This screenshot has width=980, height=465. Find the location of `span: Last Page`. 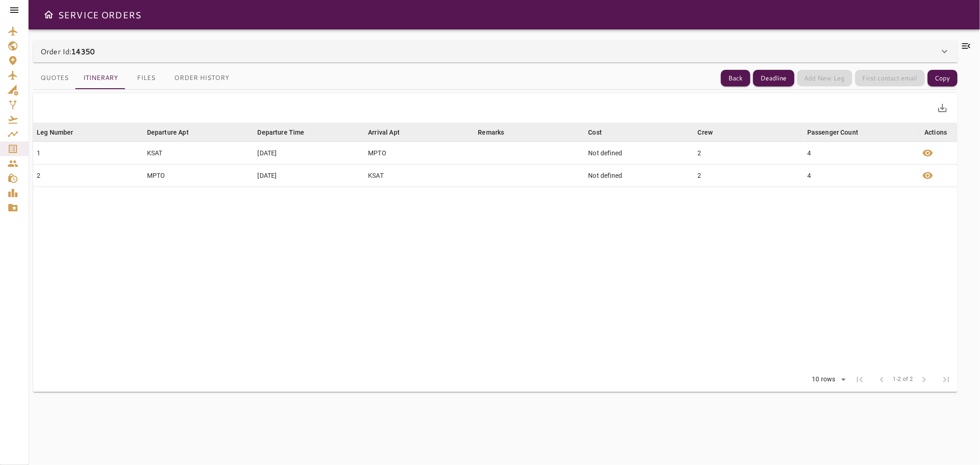

span: Last Page is located at coordinates (946, 380).